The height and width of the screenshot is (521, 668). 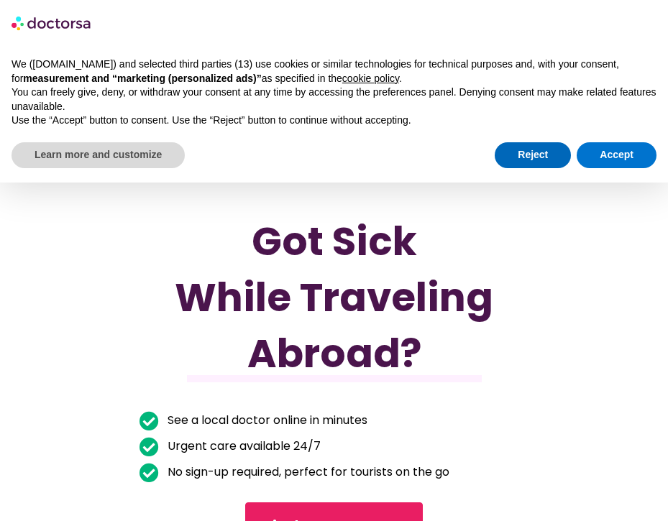 What do you see at coordinates (334, 298) in the screenshot?
I see `h1: Got Sick While Traveling Abroad?` at bounding box center [334, 298].